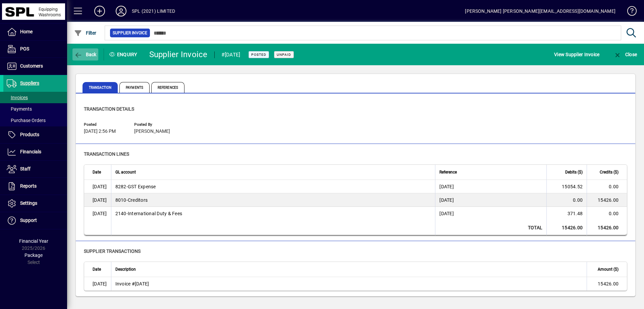 The image size is (644, 309). What do you see at coordinates (86, 33) in the screenshot?
I see `button: Filter` at bounding box center [86, 33].